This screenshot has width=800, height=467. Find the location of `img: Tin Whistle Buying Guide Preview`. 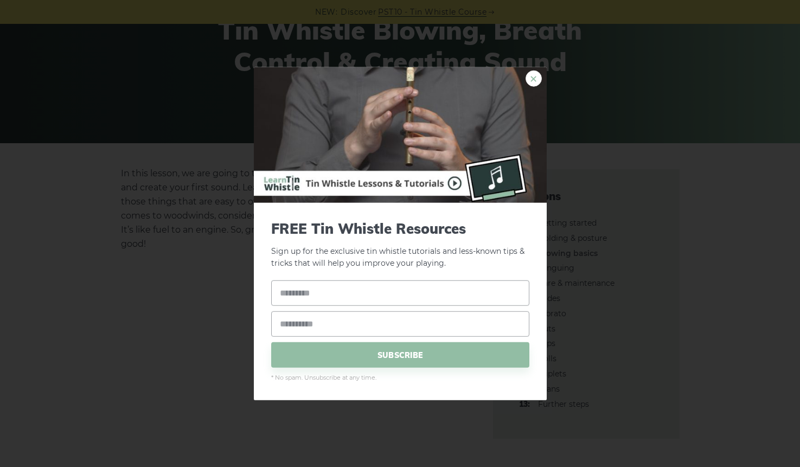

img: Tin Whistle Buying Guide Preview is located at coordinates (400, 134).